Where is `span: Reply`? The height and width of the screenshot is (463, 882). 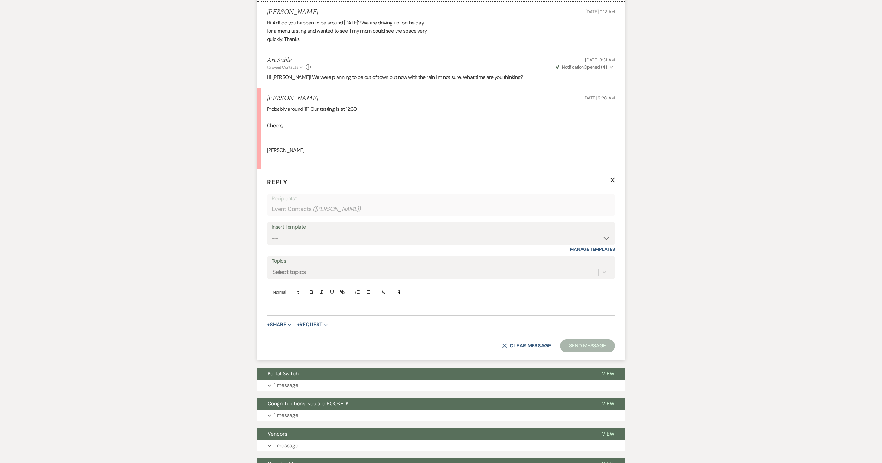
span: Reply is located at coordinates (277, 182).